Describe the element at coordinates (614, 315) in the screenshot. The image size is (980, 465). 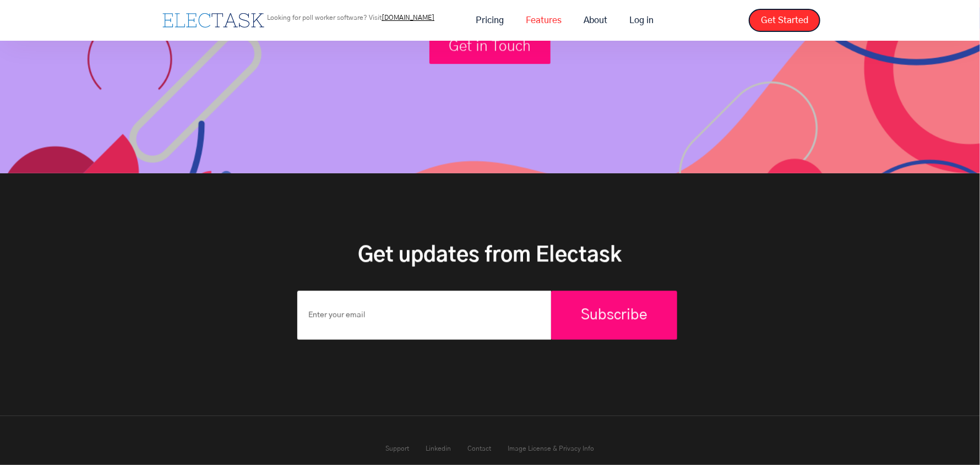
I see `input: Subscribe` at that location.